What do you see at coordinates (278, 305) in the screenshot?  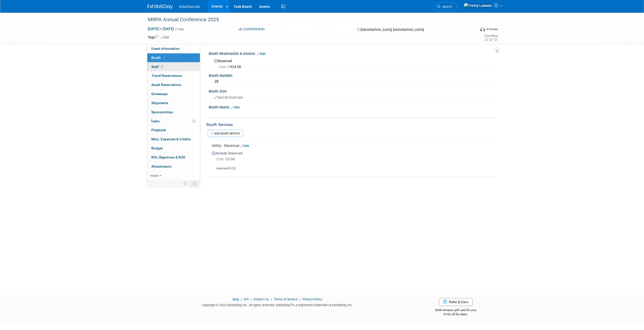 I see `div: Copyright © 2025 ExhibitDay, Inc. All rights reserved. ExhibitDay is a registered trademark of Ex...` at bounding box center [278, 305].